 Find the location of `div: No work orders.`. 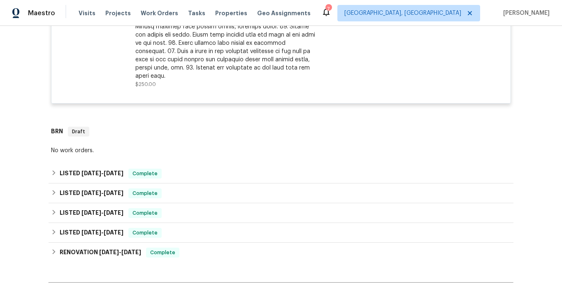

div: No work orders. is located at coordinates (281, 151).